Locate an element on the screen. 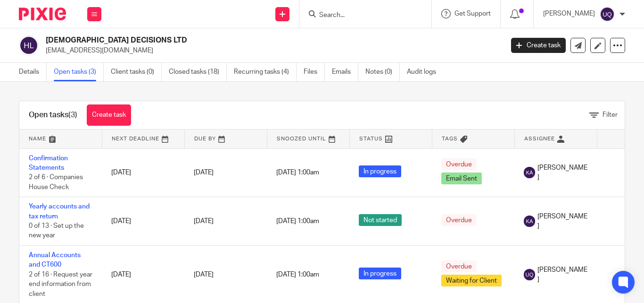 The width and height of the screenshot is (644, 303). span: (3) is located at coordinates (73, 115).